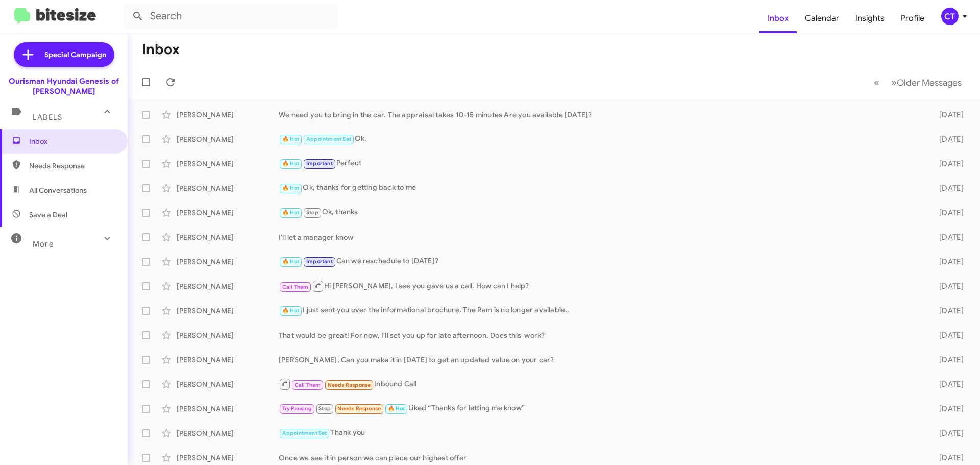 The image size is (980, 465). What do you see at coordinates (601, 212) in the screenshot?
I see `div: Ok, thanks` at bounding box center [601, 212].